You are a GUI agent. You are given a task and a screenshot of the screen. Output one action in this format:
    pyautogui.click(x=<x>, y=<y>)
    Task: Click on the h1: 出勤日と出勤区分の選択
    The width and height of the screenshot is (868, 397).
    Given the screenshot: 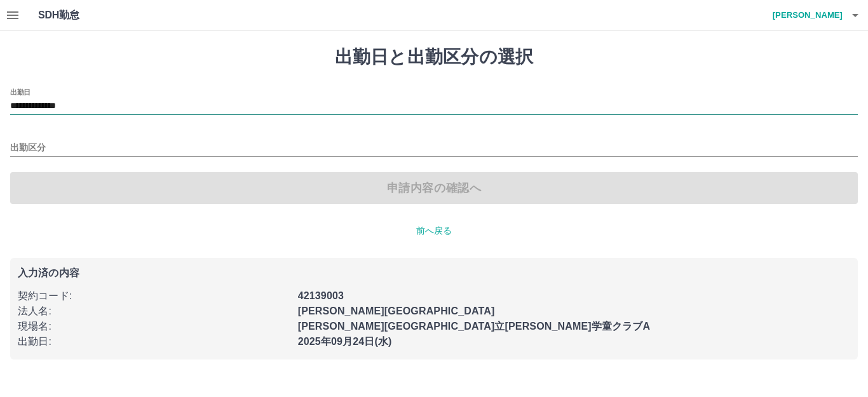 What is the action you would take?
    pyautogui.click(x=434, y=57)
    